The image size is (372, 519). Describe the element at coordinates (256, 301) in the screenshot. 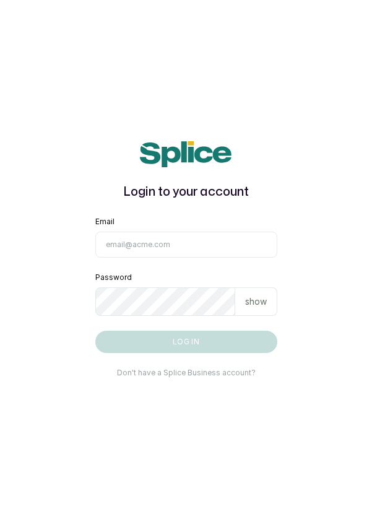

I see `p: show` at that location.